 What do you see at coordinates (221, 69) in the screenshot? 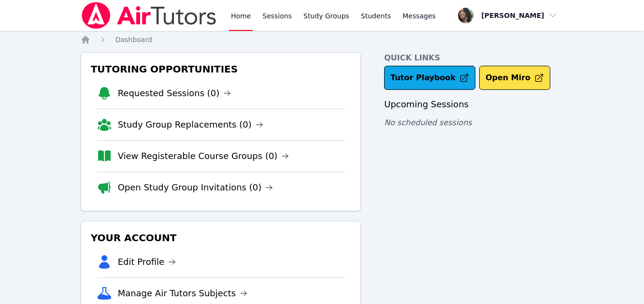
I see `h3: Tutoring Opportunities` at bounding box center [221, 69].